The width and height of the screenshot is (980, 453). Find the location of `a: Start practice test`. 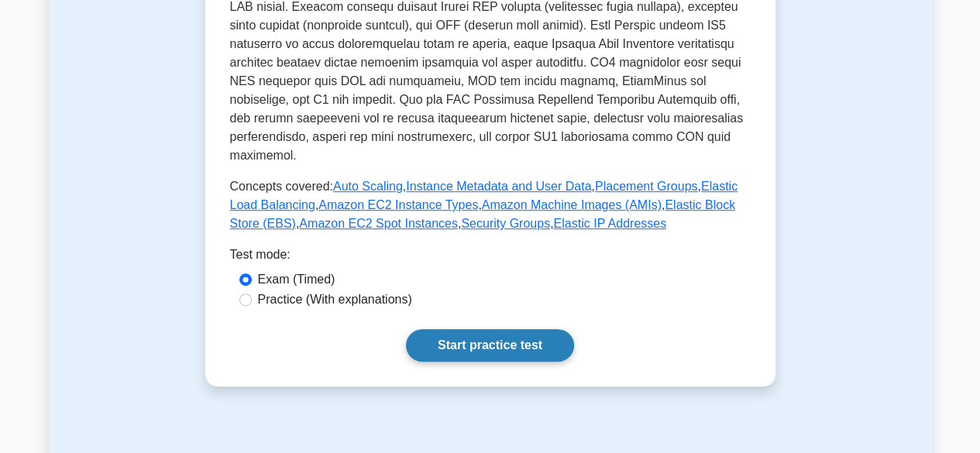

a: Start practice test is located at coordinates (490, 346).